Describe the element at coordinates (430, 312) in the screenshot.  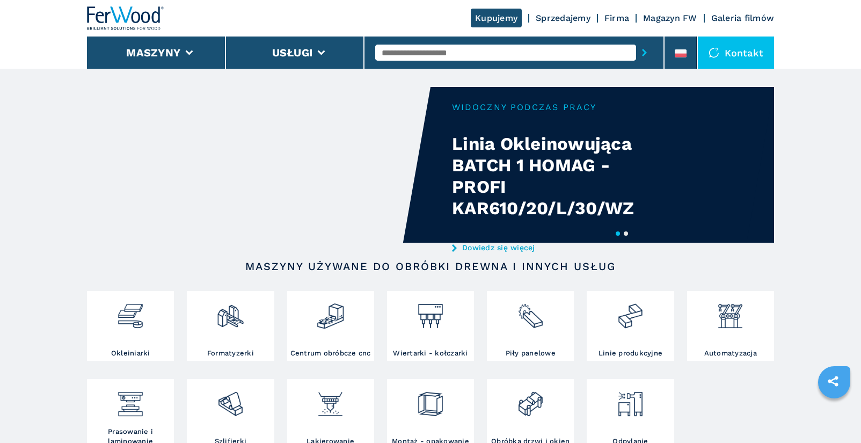
I see `img: foratrici_inseritrici_2.png` at that location.